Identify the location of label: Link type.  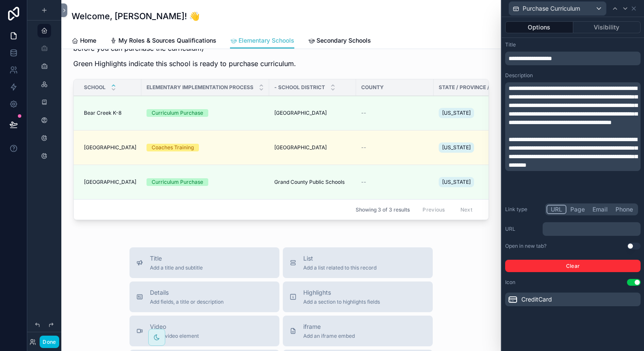
(522, 209).